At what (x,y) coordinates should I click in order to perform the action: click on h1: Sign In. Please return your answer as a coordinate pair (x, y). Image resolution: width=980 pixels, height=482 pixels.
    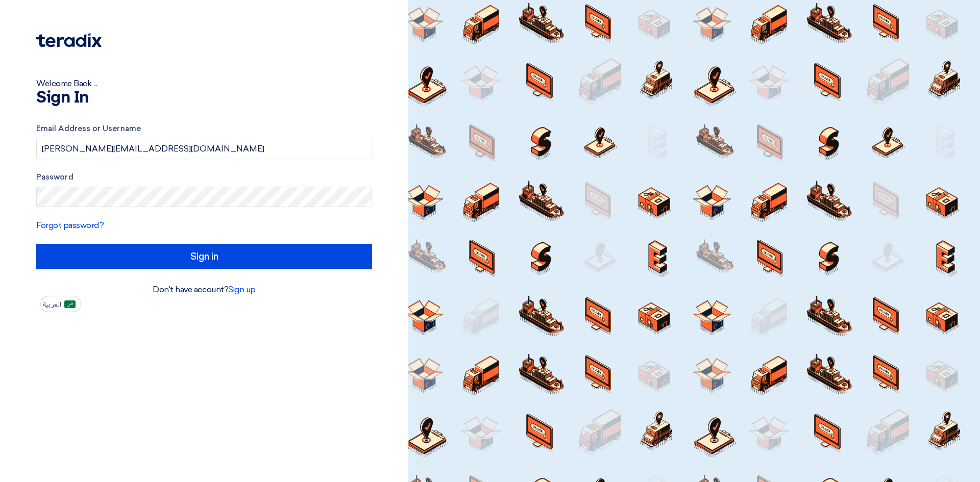
    Looking at the image, I should click on (204, 98).